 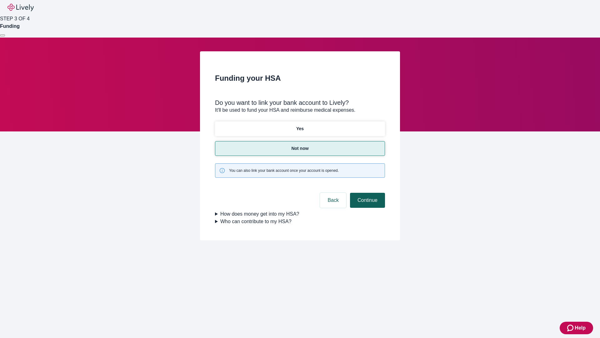 I want to click on summary: Who can contribute to my HSA?, so click(x=300, y=221).